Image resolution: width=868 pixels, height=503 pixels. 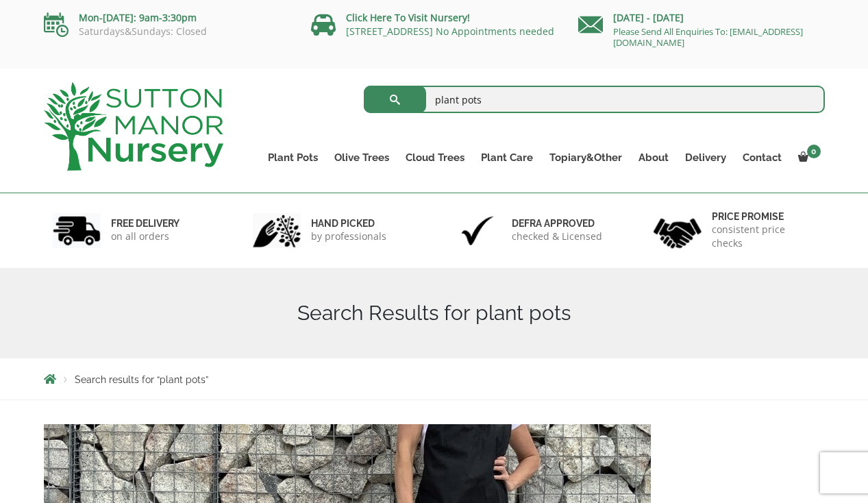 What do you see at coordinates (807, 158) in the screenshot?
I see `a: 0` at bounding box center [807, 158].